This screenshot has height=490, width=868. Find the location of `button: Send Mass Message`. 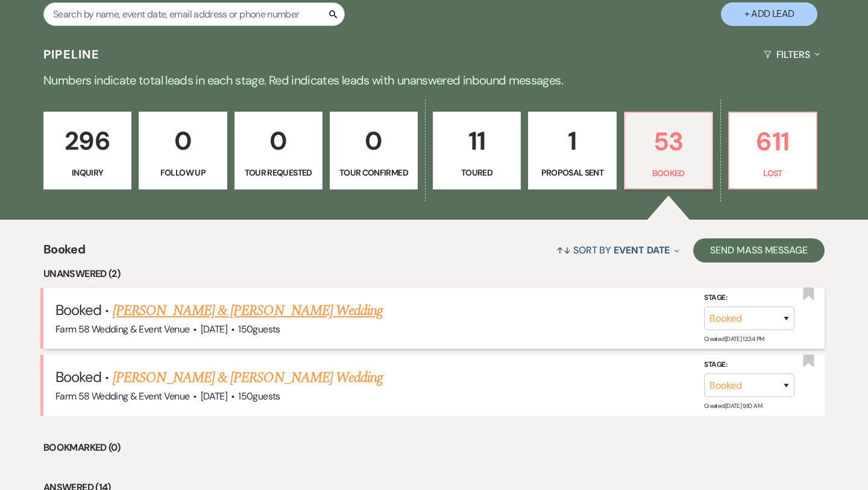

button: Send Mass Message is located at coordinates (758, 250).